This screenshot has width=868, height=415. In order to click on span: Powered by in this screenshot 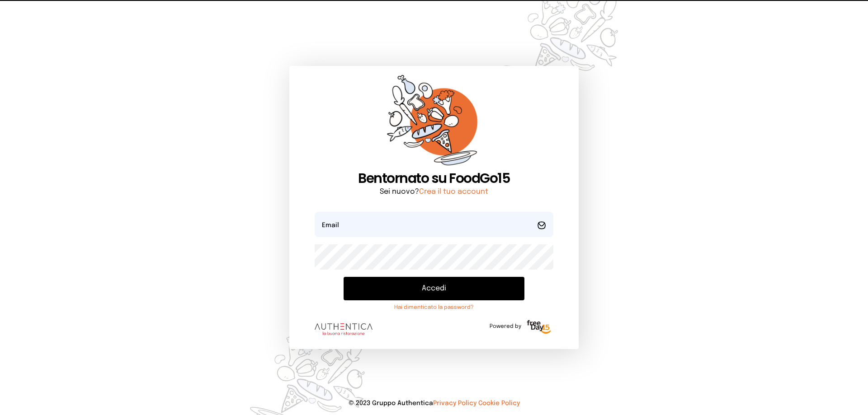, I will do `click(505, 326)`.